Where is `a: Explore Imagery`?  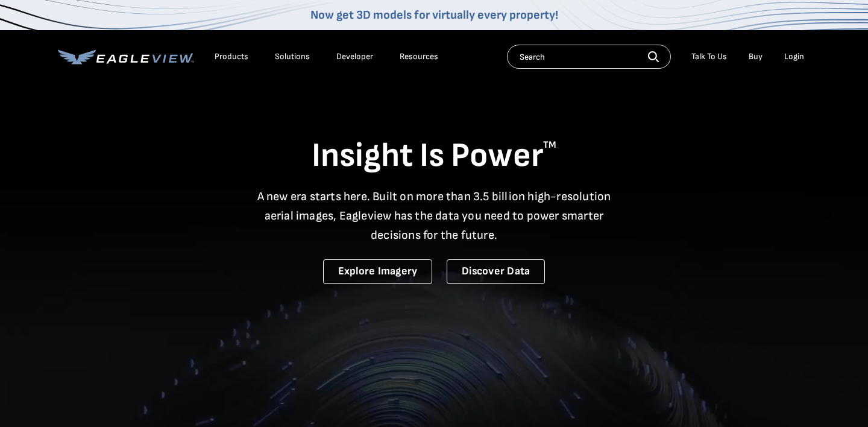
a: Explore Imagery is located at coordinates (378, 272).